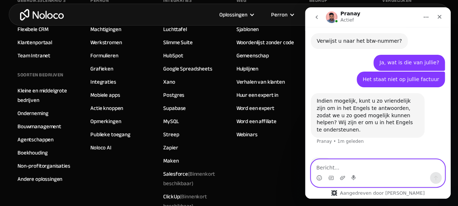  Describe the element at coordinates (257, 95) in the screenshot. I see `a: Huur een expert in` at that location.